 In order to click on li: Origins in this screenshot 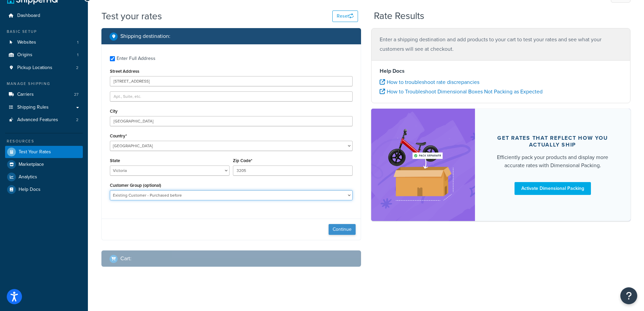, I will do `click(44, 55)`.